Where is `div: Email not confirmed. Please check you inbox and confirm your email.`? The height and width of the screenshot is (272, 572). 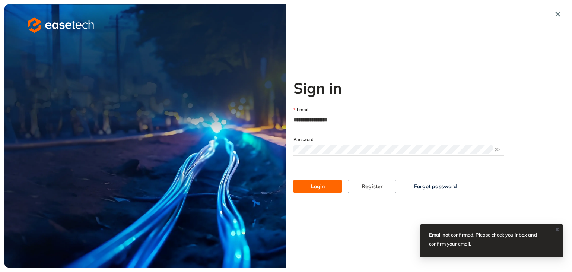 div: Email not confirmed. Please check you inbox and confirm your email. is located at coordinates (491, 239).